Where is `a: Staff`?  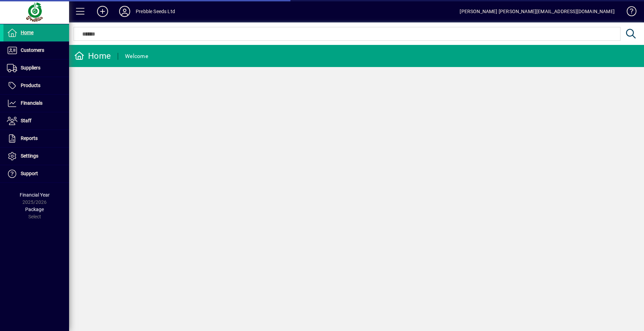
a: Staff is located at coordinates (36, 121).